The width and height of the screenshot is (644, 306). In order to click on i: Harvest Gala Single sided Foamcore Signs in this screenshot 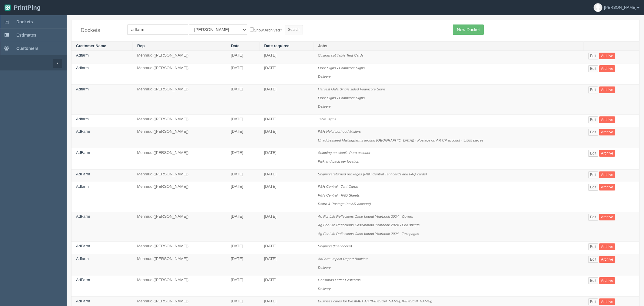, I will do `click(351, 89)`.